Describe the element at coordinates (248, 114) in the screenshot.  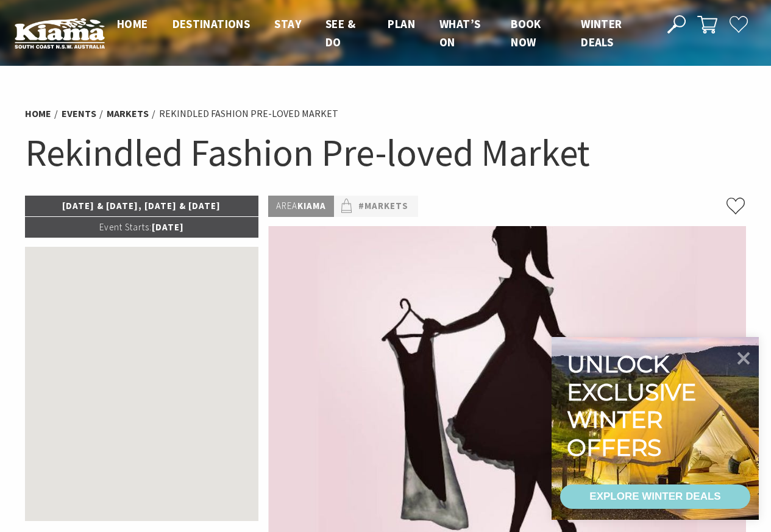
I see `li: Rekindled Fashion Pre-loved Market` at that location.